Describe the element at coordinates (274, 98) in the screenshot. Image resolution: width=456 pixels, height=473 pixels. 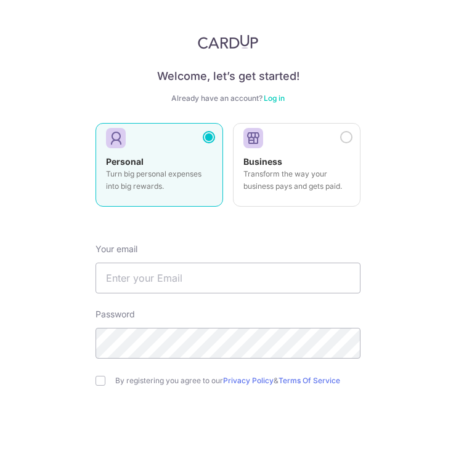
I see `a: Log in` at that location.